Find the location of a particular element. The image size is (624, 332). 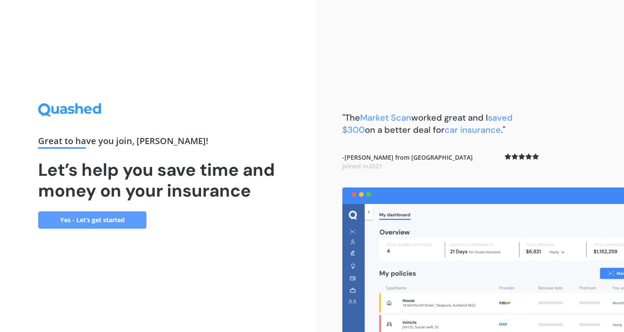

span: Market Scan is located at coordinates (386, 117).